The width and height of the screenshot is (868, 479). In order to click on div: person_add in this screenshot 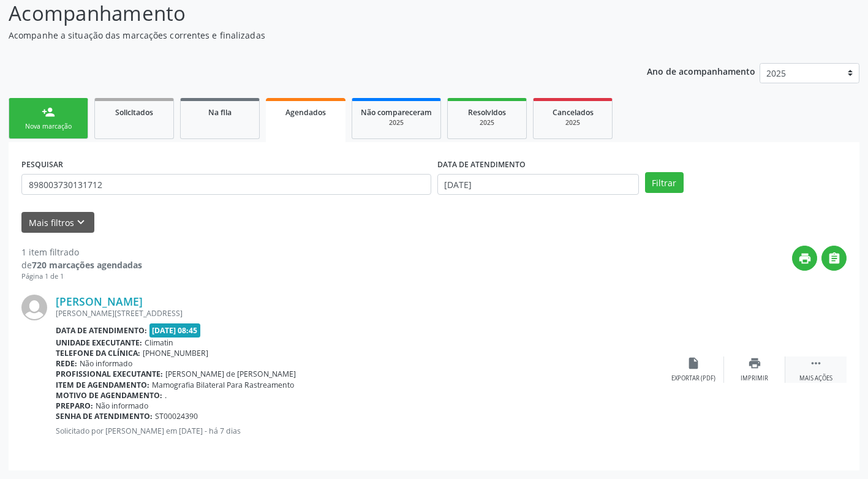, I will do `click(48, 112)`.